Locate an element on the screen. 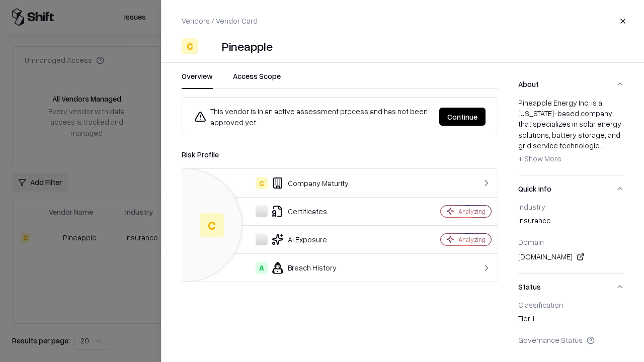  div: Certificates is located at coordinates (298, 211).